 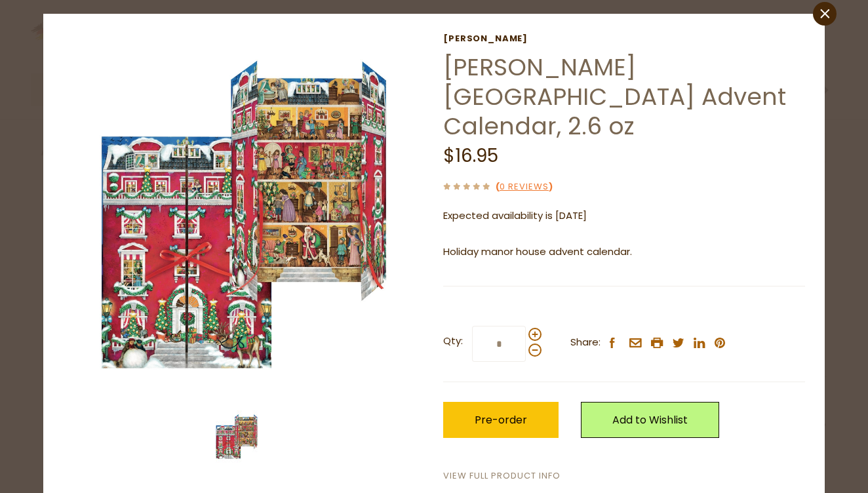 I want to click on a: Add to Wishlist, so click(x=650, y=420).